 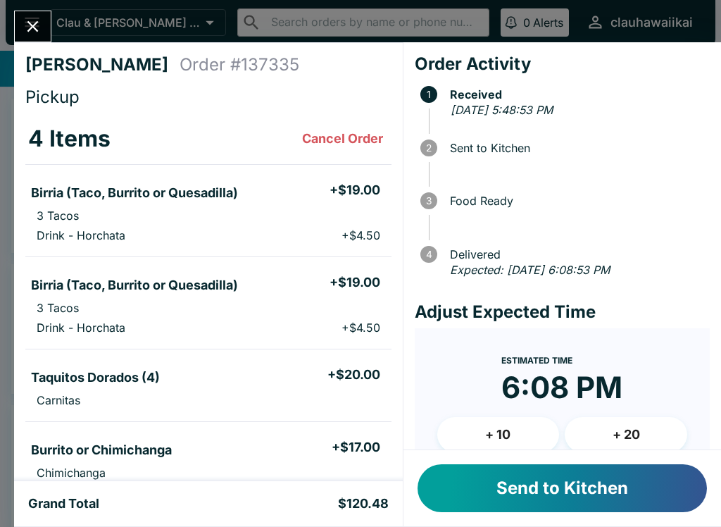 What do you see at coordinates (342, 139) in the screenshot?
I see `button: Cancel Order` at bounding box center [342, 139].